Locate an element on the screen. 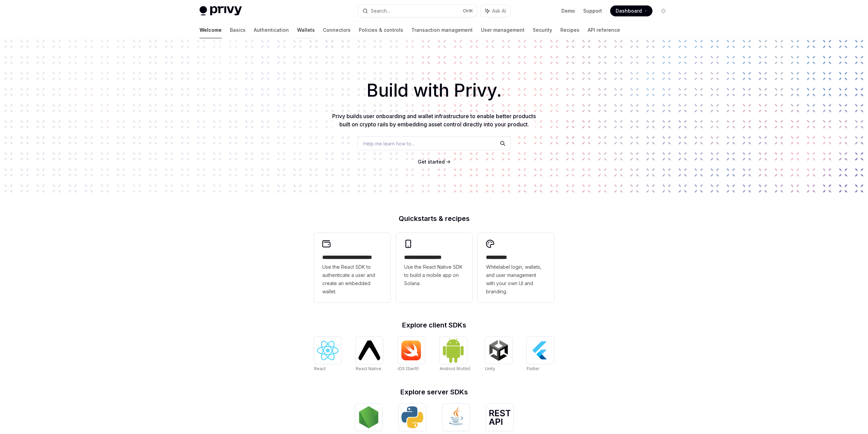  a: Basics is located at coordinates (237, 30).